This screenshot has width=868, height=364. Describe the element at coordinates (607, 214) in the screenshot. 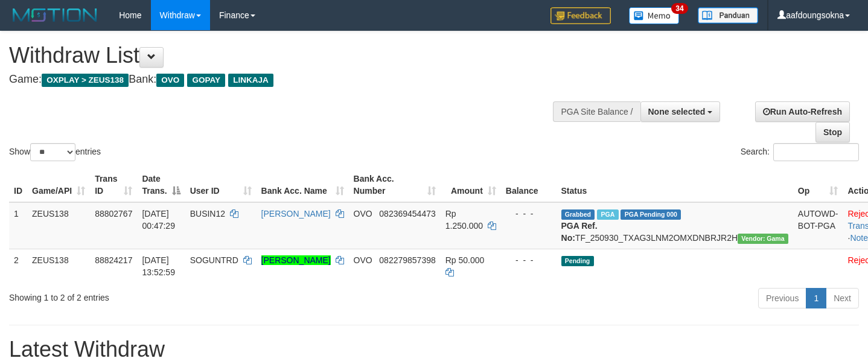

I see `span: Marked by aafsreyleap` at that location.